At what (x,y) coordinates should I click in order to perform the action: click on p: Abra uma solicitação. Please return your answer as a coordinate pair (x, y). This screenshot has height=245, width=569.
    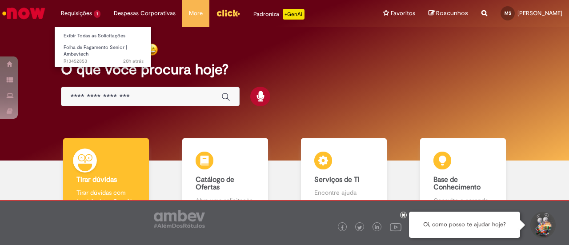
    Looking at the image, I should click on (225, 201).